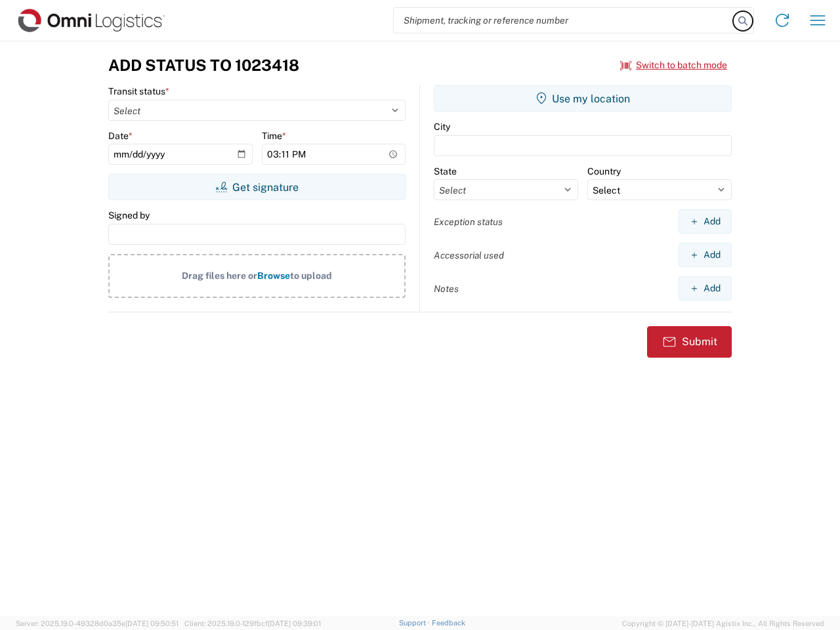 The image size is (840, 630). What do you see at coordinates (583, 98) in the screenshot?
I see `button: Use my location` at bounding box center [583, 98].